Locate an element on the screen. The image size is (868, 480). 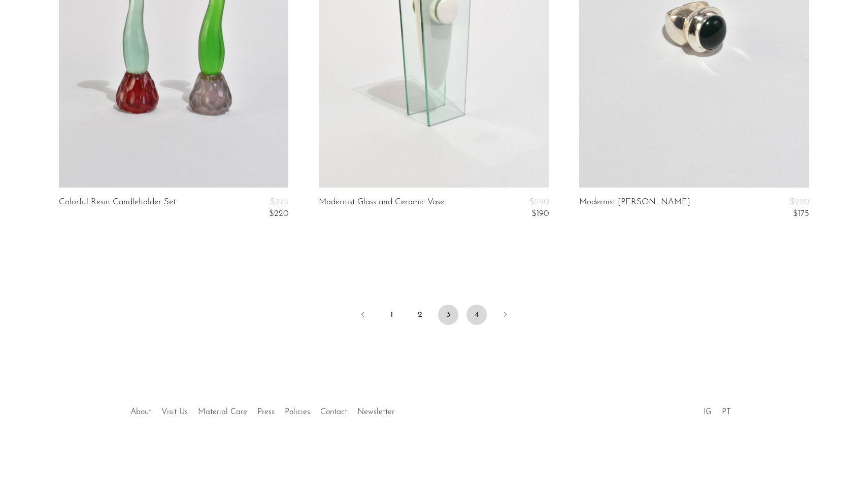
a: Policies is located at coordinates (298, 412).